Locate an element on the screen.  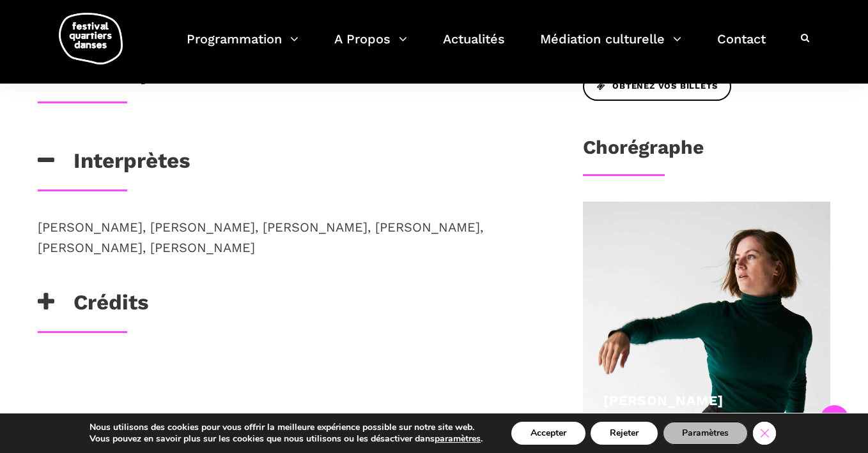
p: Vous pouvez en savoir plus sur les cookies que nous utilisons ou les désactiver dans . is located at coordinates (286, 440).